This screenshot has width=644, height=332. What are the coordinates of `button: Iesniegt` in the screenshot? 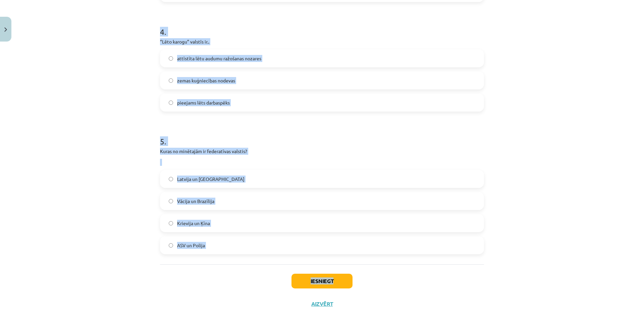 It's located at (322, 281).